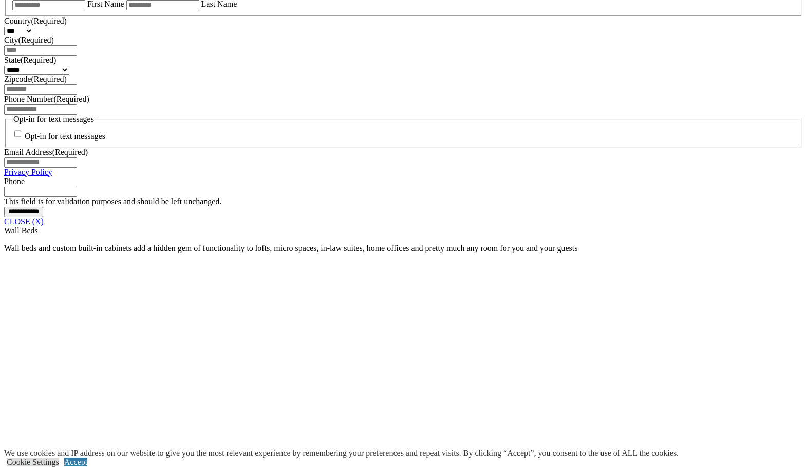 The width and height of the screenshot is (807, 467). I want to click on label: Opt-in for text messages, so click(65, 136).